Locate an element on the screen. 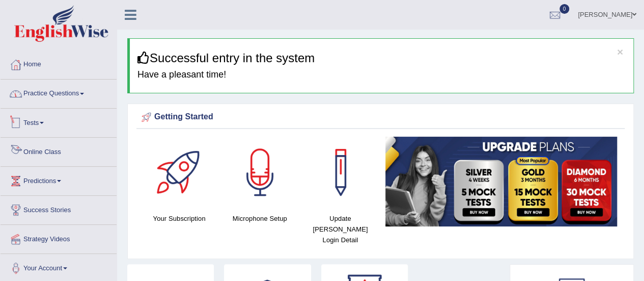 This screenshot has height=281, width=644. span: 0 is located at coordinates (565, 9).